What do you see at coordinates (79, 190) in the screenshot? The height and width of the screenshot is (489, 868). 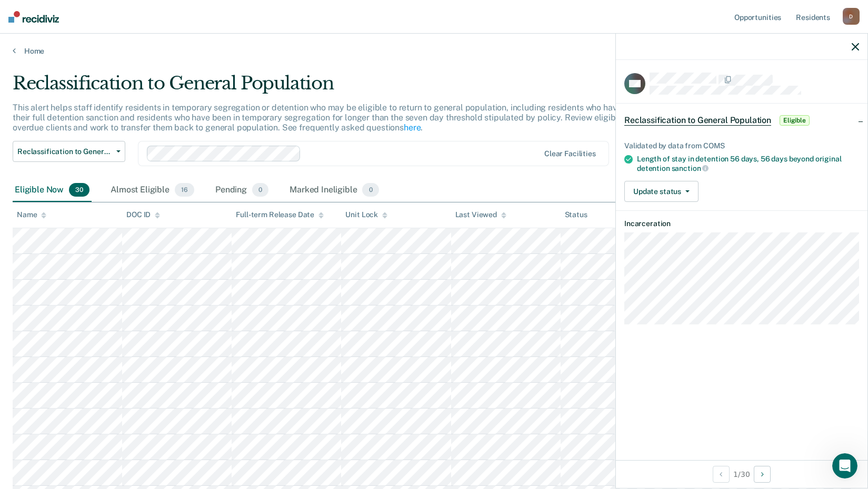 I see `span: 30` at bounding box center [79, 190].